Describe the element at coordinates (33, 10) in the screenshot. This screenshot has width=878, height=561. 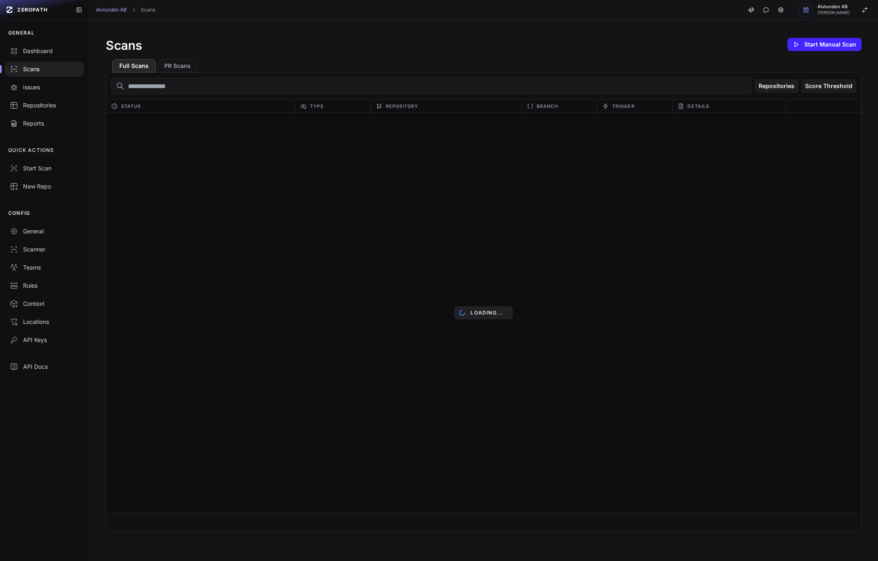
I see `span: ZEROPATH` at that location.